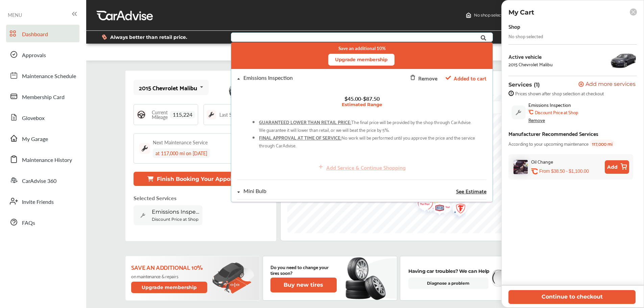 This screenshot has height=308, width=644. Describe the element at coordinates (248, 88) in the screenshot. I see `img: mobile_10236_st0640_046.jpg` at that location.